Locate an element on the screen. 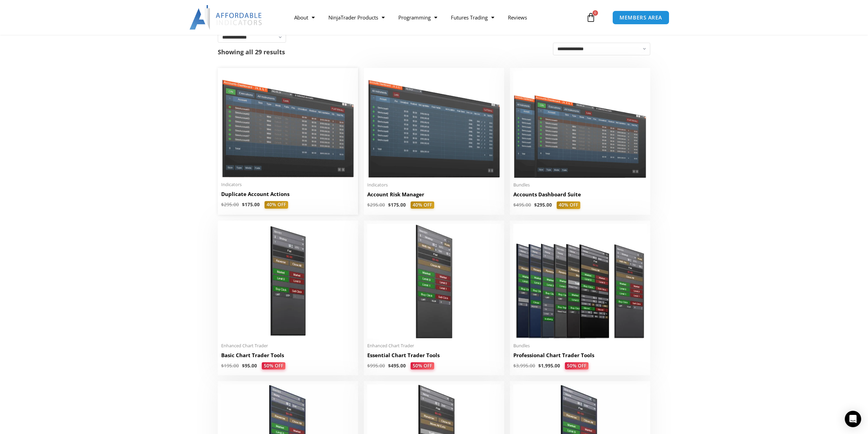 This screenshot has height=434, width=868. img: Accounts Dashboard Suite is located at coordinates (580, 125).